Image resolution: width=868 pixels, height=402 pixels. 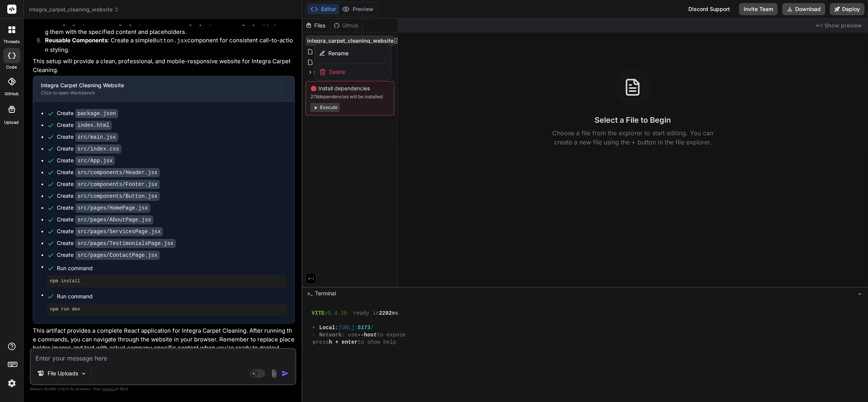 What do you see at coordinates (758, 9) in the screenshot?
I see `button: Invite Team` at bounding box center [758, 9].